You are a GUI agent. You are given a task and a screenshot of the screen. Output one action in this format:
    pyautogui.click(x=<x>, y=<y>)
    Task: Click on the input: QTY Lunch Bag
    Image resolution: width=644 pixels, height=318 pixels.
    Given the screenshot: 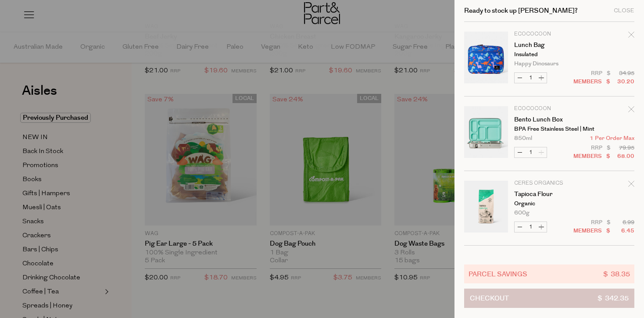 What is the action you would take?
    pyautogui.click(x=530, y=77)
    